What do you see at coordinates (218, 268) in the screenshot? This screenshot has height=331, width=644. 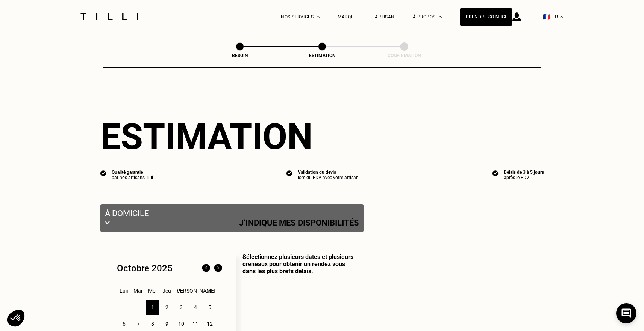 I see `img: Mois suivant` at bounding box center [218, 268].